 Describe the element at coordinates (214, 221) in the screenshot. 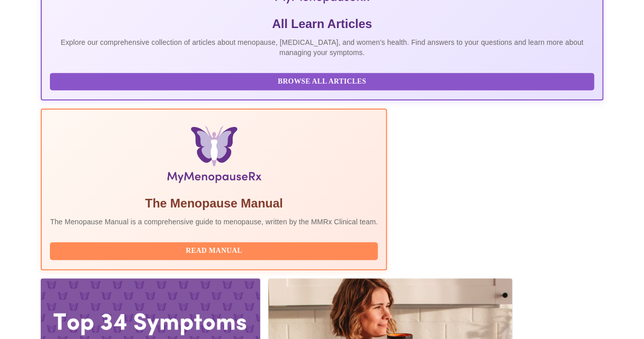

I see `p: The Menopause Manual is a comprehensive guide to menopause, written by the MMRx Clinical team.` at that location.